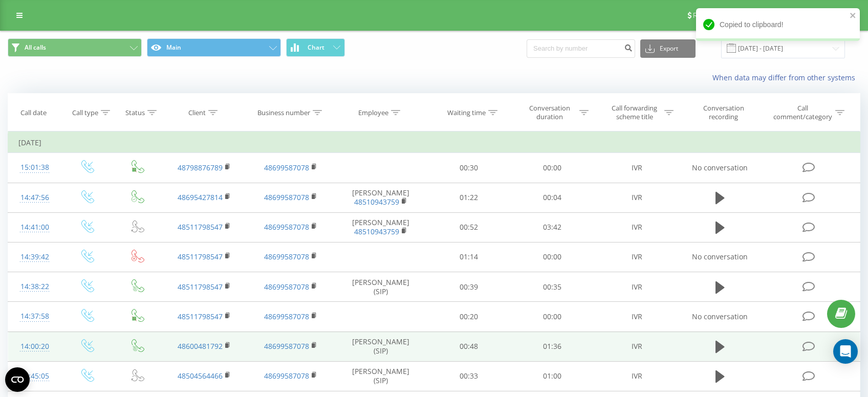  I want to click on a: When data may differ from other systems, so click(786, 77).